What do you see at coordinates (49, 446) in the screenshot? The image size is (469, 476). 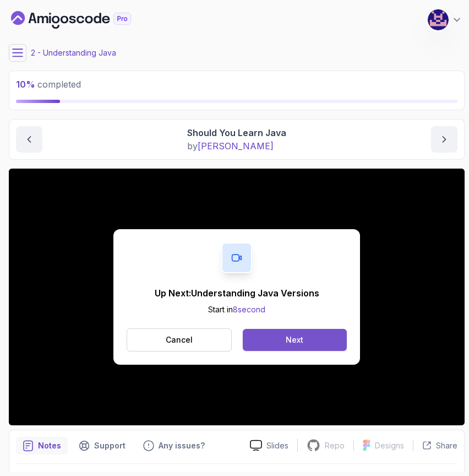 I see `p: Notes` at bounding box center [49, 446].